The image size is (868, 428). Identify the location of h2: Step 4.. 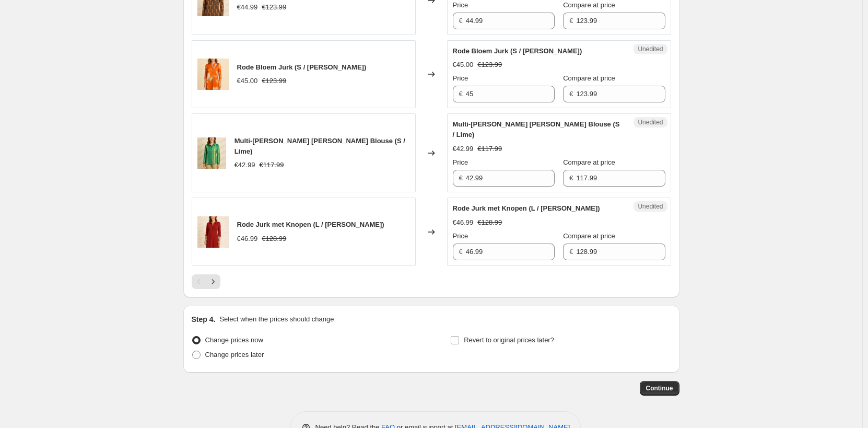
(203, 320).